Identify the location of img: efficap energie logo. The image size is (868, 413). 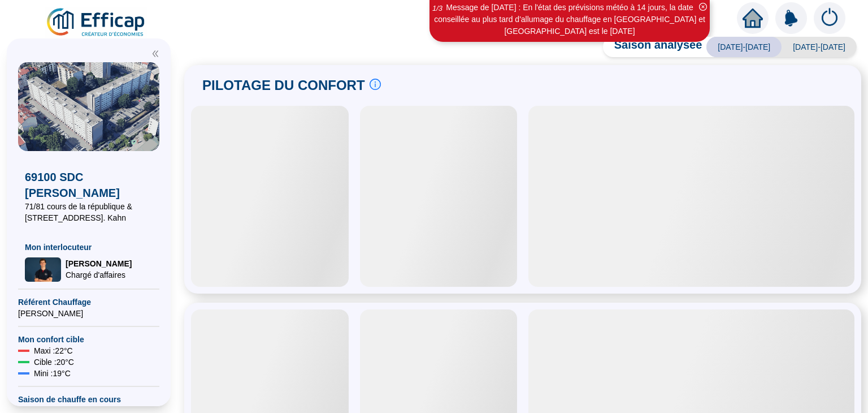
(96, 23).